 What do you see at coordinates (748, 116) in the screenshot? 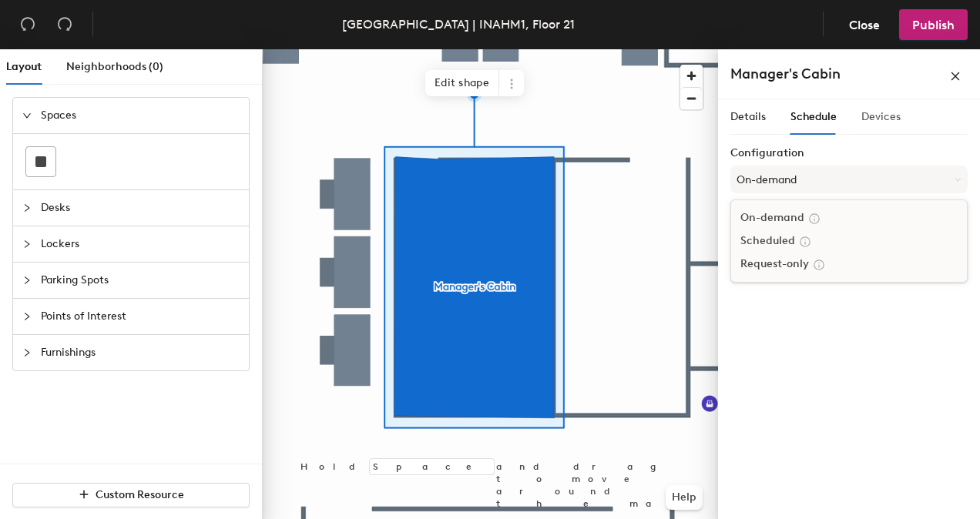
I see `span: Details` at bounding box center [748, 116].